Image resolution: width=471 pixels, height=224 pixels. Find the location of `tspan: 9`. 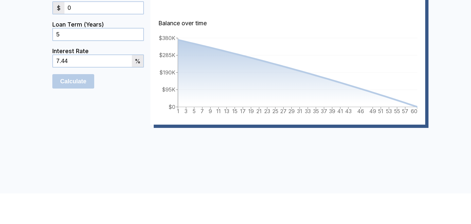

tspan: 9 is located at coordinates (210, 111).